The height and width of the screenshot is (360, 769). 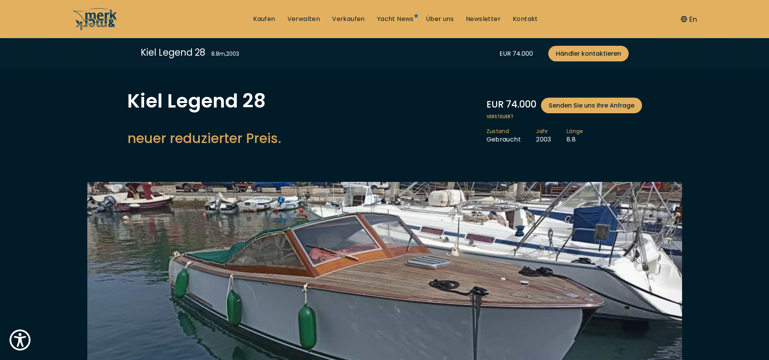 What do you see at coordinates (525, 19) in the screenshot?
I see `a: Kontakt` at bounding box center [525, 19].